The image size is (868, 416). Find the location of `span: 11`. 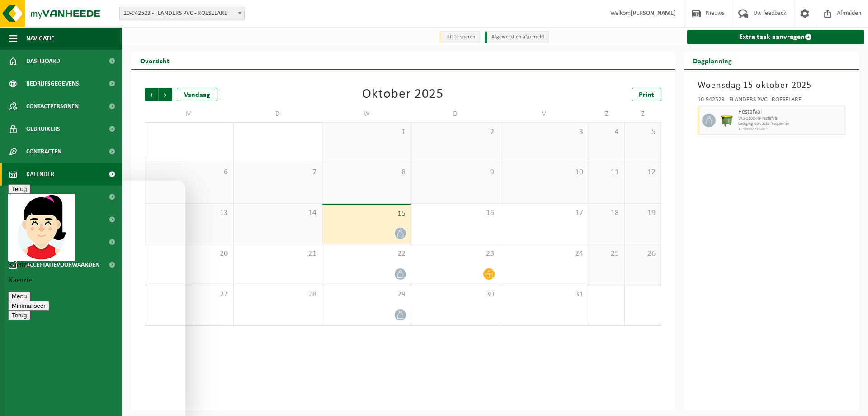

span: 11 is located at coordinates (607, 172).